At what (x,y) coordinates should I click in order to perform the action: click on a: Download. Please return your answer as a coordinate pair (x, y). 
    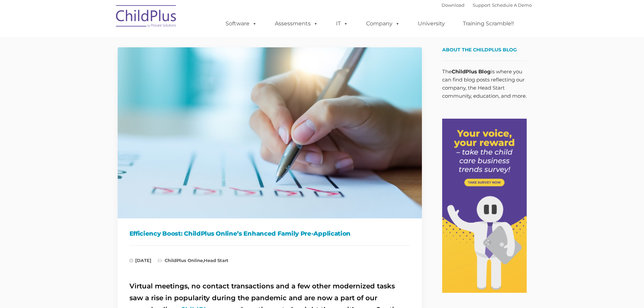
    Looking at the image, I should click on (453, 5).